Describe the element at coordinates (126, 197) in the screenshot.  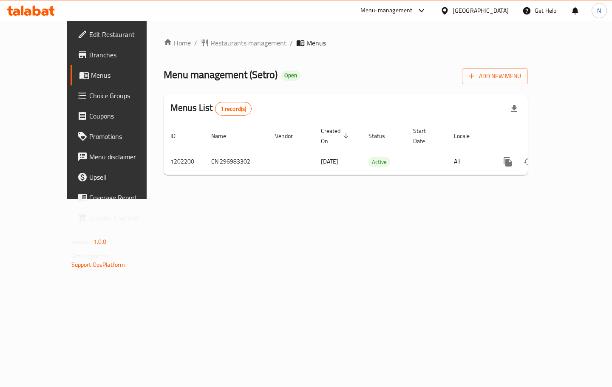
I see `span: Coverage Report` at that location.